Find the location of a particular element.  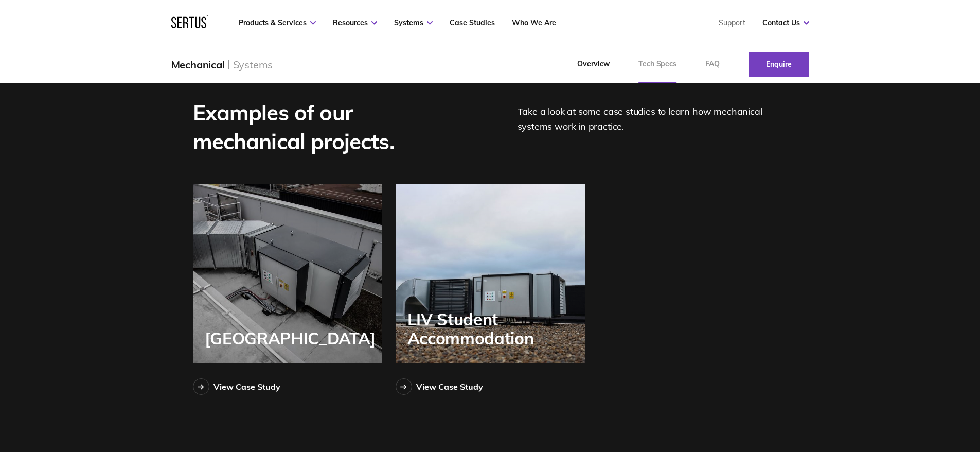

div: Chat Widget is located at coordinates (954, 444).